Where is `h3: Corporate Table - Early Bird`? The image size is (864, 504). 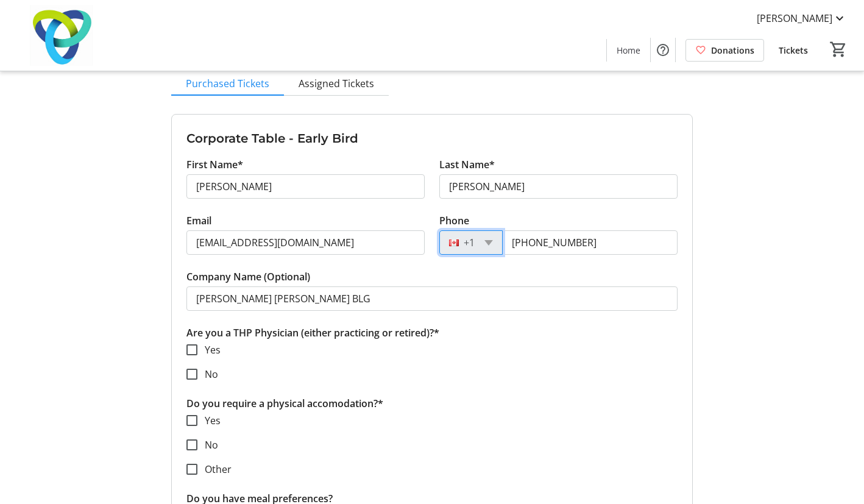 h3: Corporate Table - Early Bird is located at coordinates (432, 139).